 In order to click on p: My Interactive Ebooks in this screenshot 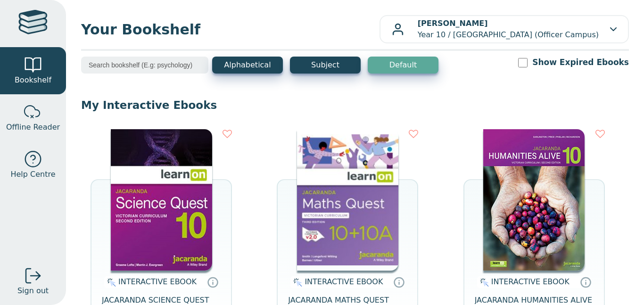, I will do `click(355, 105)`.